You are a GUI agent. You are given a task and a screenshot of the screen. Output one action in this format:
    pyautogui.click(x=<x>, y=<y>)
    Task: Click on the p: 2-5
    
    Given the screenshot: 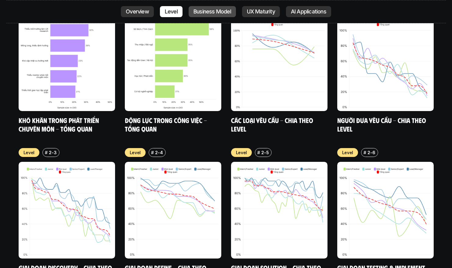 What is the action you would take?
    pyautogui.click(x=265, y=152)
    